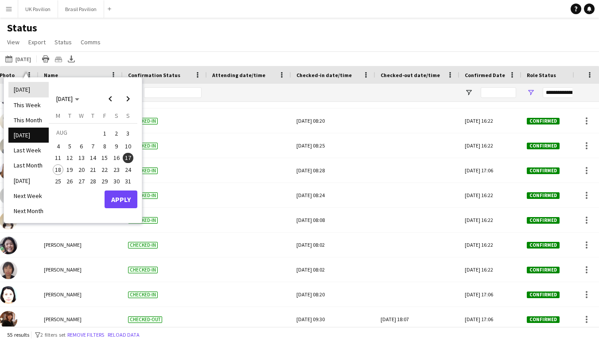  Describe the element at coordinates (105, 170) in the screenshot. I see `span: 22` at that location.